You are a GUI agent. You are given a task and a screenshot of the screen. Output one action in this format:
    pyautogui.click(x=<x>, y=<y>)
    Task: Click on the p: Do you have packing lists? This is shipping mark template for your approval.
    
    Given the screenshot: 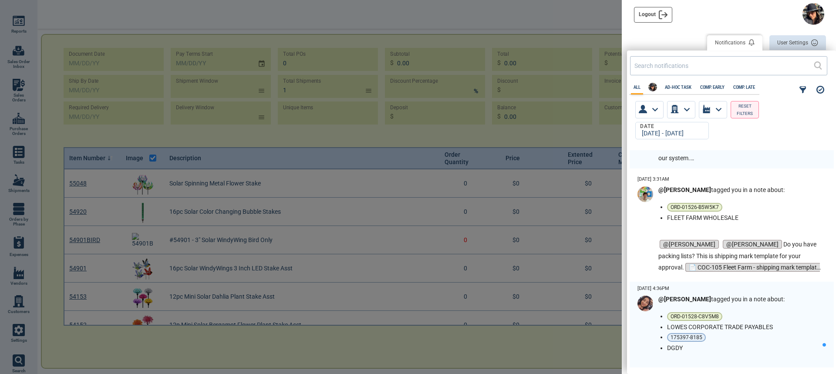 What is the action you would take?
    pyautogui.click(x=740, y=256)
    